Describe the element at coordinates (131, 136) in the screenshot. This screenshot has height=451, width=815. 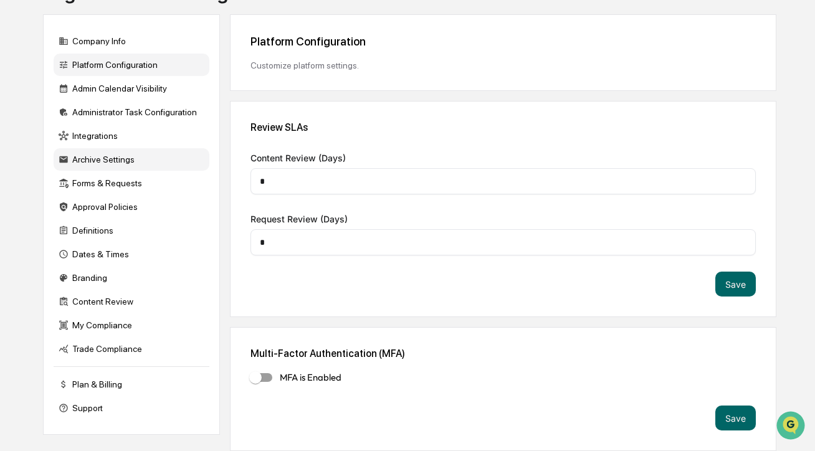
I see `div: Integrations` at that location.